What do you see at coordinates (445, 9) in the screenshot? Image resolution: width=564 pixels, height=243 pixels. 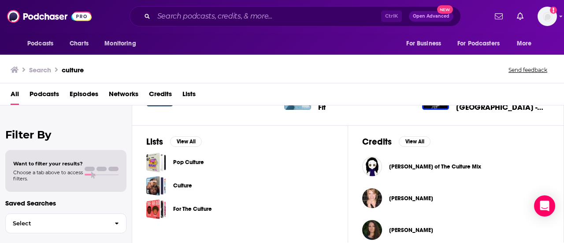 I see `span: New` at bounding box center [445, 9].